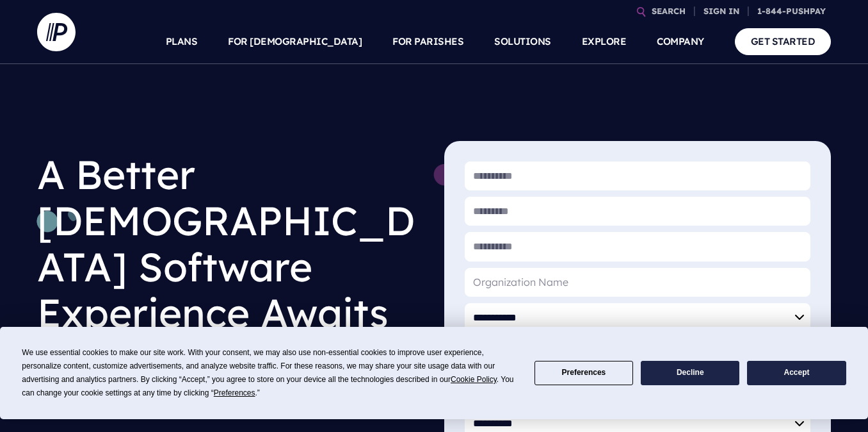 The height and width of the screenshot is (432, 868). Describe the element at coordinates (428, 42) in the screenshot. I see `a: FOR PARISHES` at that location.